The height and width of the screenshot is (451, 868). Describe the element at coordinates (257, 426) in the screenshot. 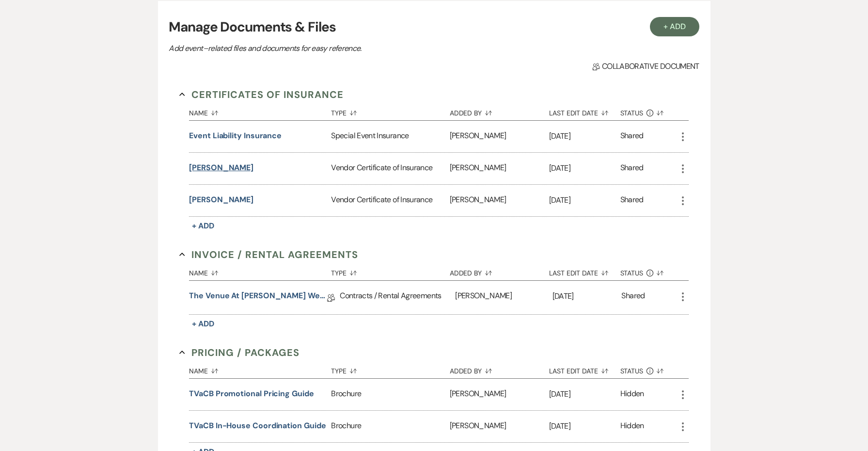

I see `button: TVaCB In-House Coordination Guide` at that location.